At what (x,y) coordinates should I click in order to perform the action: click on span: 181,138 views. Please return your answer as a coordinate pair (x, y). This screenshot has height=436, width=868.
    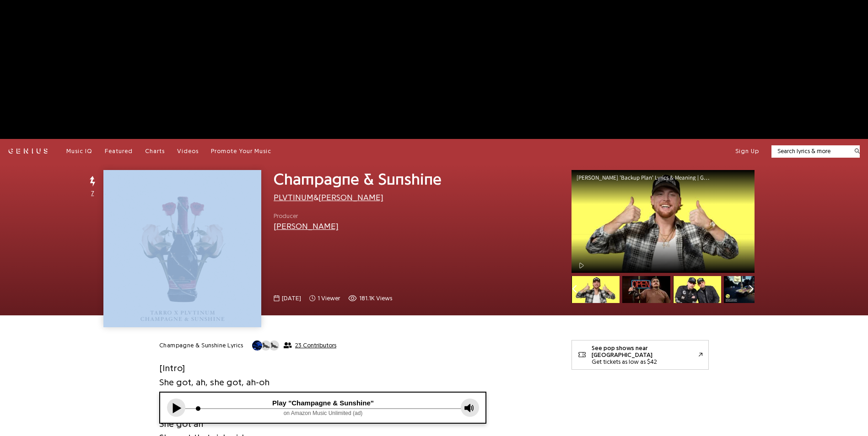
    Looking at the image, I should click on (370, 299).